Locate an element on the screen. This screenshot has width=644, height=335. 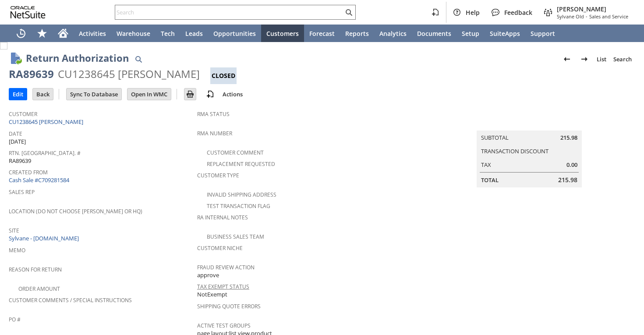
a: Shipping Quote Errors is located at coordinates (228, 306).